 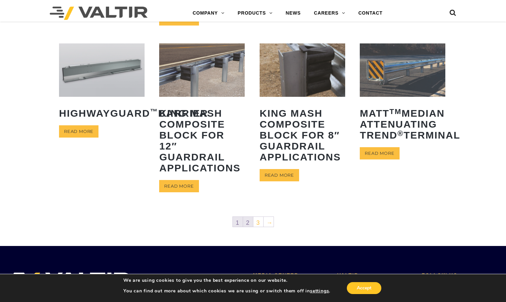 What do you see at coordinates (293, 13) in the screenshot?
I see `a: NEWS` at bounding box center [293, 13].